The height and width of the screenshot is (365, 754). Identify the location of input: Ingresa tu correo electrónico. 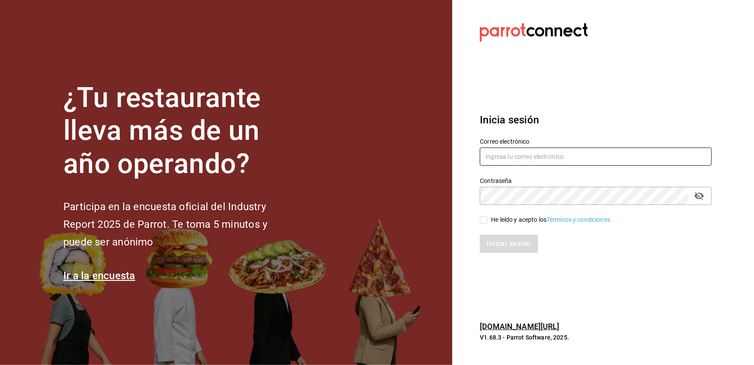
(596, 157).